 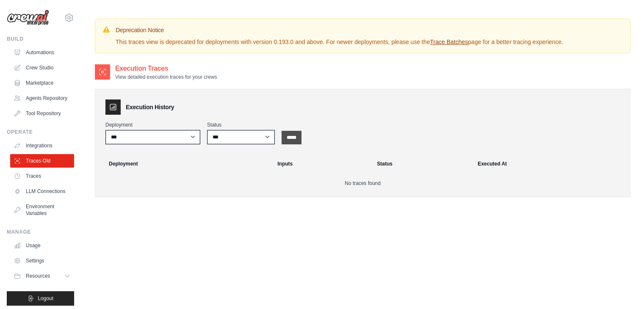 I want to click on button: Logout, so click(x=40, y=298).